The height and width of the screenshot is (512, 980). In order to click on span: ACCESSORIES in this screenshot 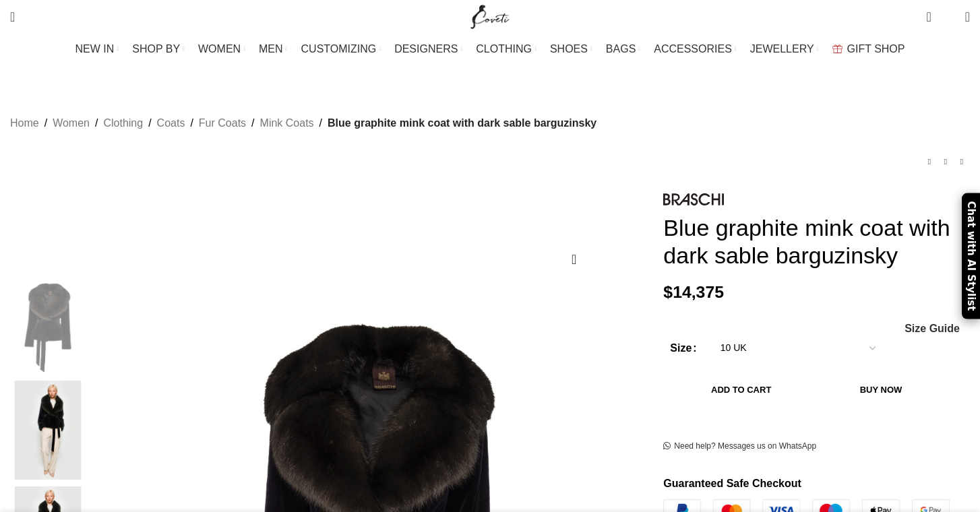, I will do `click(692, 49)`.